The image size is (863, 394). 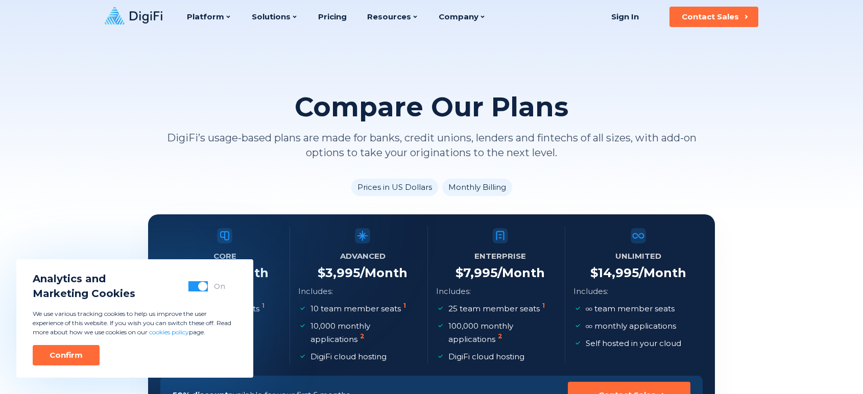 What do you see at coordinates (497, 309) in the screenshot?
I see `p: 25 team member seats` at bounding box center [497, 309].